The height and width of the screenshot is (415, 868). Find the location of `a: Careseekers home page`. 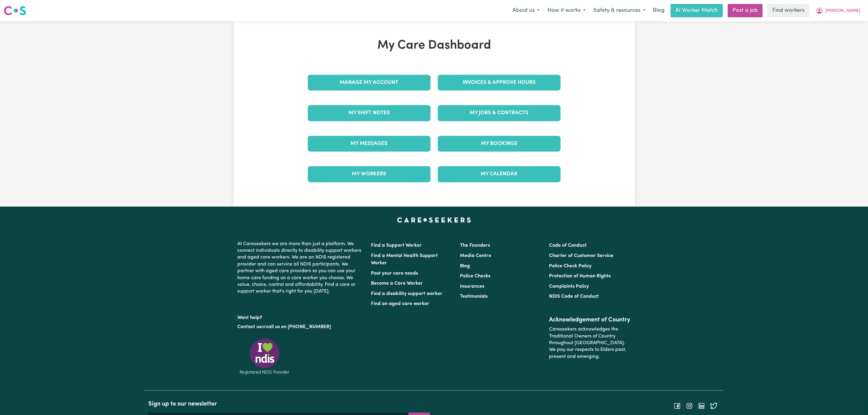

a: Careseekers home page is located at coordinates (434, 220).